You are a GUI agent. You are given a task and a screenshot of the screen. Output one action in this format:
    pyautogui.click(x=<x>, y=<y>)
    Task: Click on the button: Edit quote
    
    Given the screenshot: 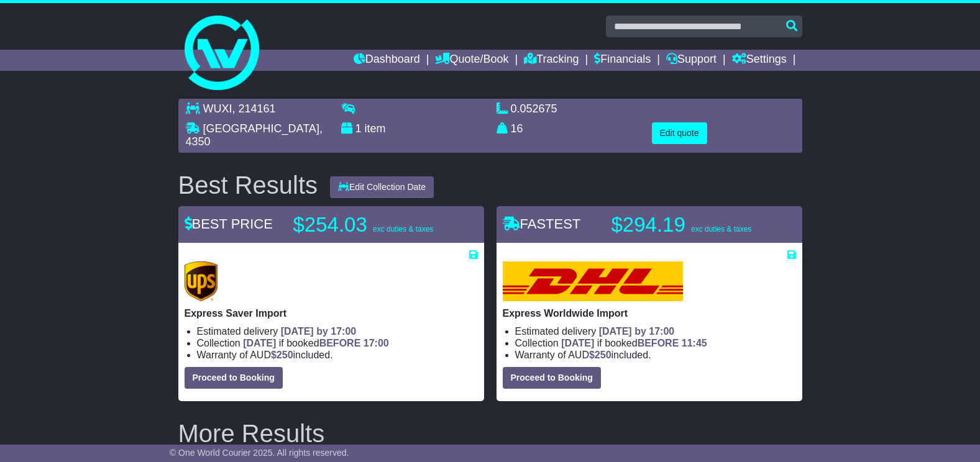 What is the action you would take?
    pyautogui.click(x=679, y=133)
    